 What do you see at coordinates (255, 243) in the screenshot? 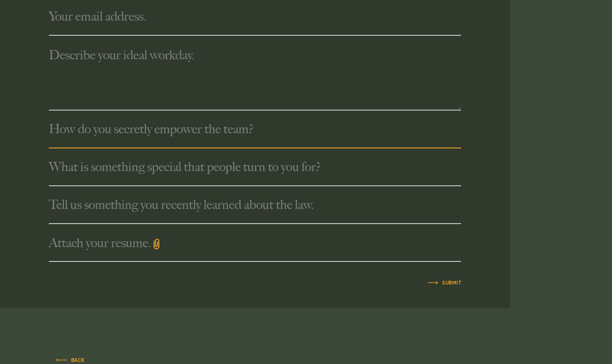
I see `label: Attach your resume.` at bounding box center [255, 243].